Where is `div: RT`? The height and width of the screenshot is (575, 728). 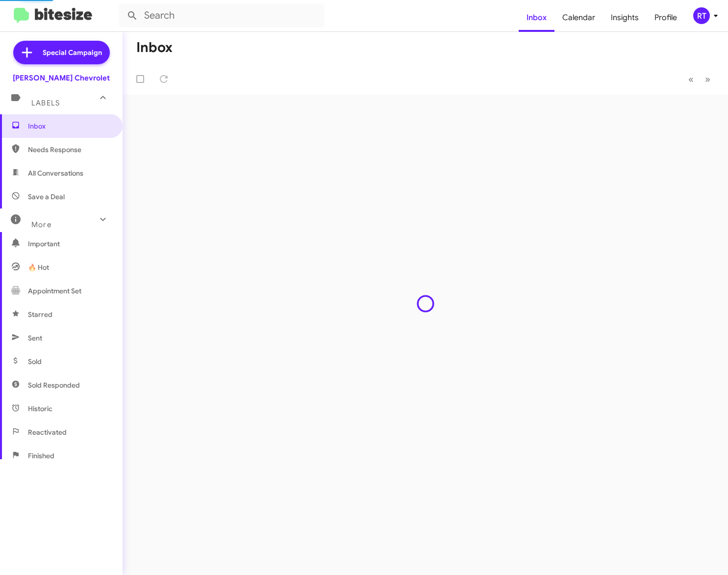
div: RT is located at coordinates (702, 16).